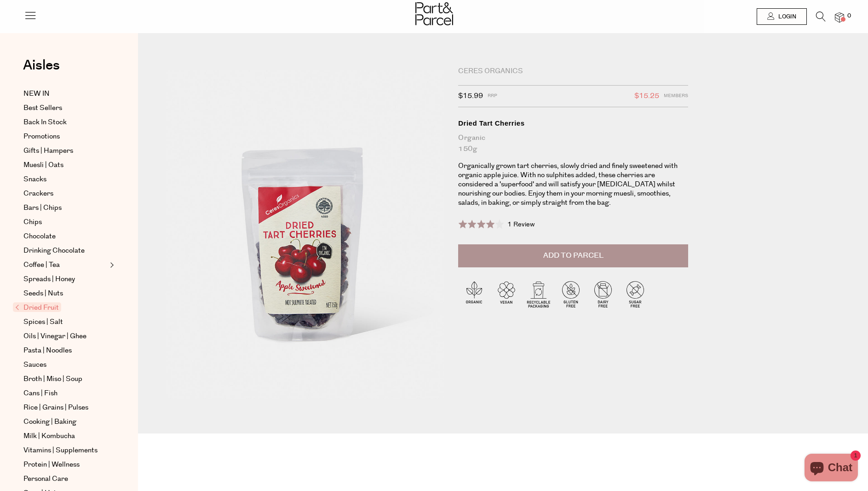 The image size is (868, 491). I want to click on span: Gifts | Hampers, so click(48, 151).